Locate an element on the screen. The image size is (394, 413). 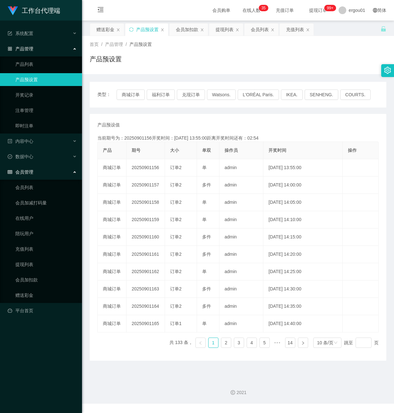
a: 3 is located at coordinates (239, 342).